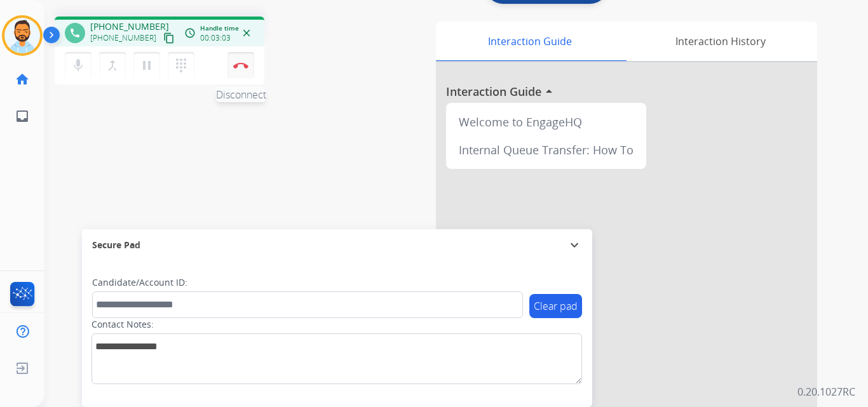 The width and height of the screenshot is (868, 407). I want to click on mat-icon: content_copy, so click(169, 38).